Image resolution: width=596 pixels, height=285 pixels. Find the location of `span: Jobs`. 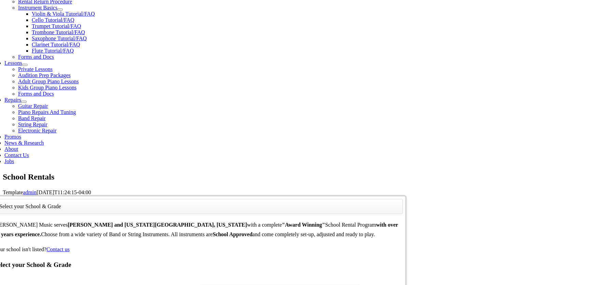

span: Jobs is located at coordinates (9, 161).